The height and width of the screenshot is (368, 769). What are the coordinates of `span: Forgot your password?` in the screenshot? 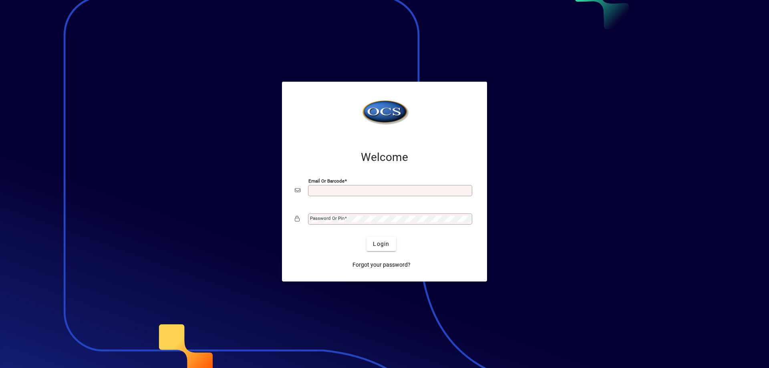 It's located at (381, 265).